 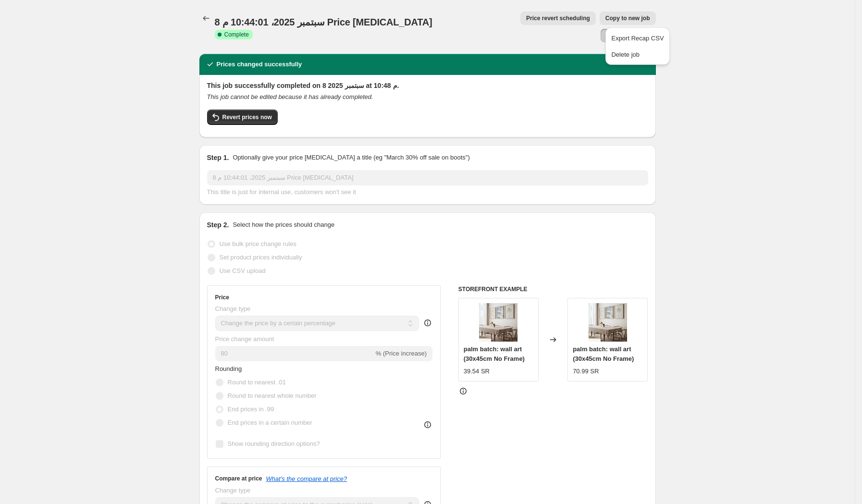 What do you see at coordinates (274, 443) in the screenshot?
I see `span: Show rounding direction options?` at bounding box center [274, 443].